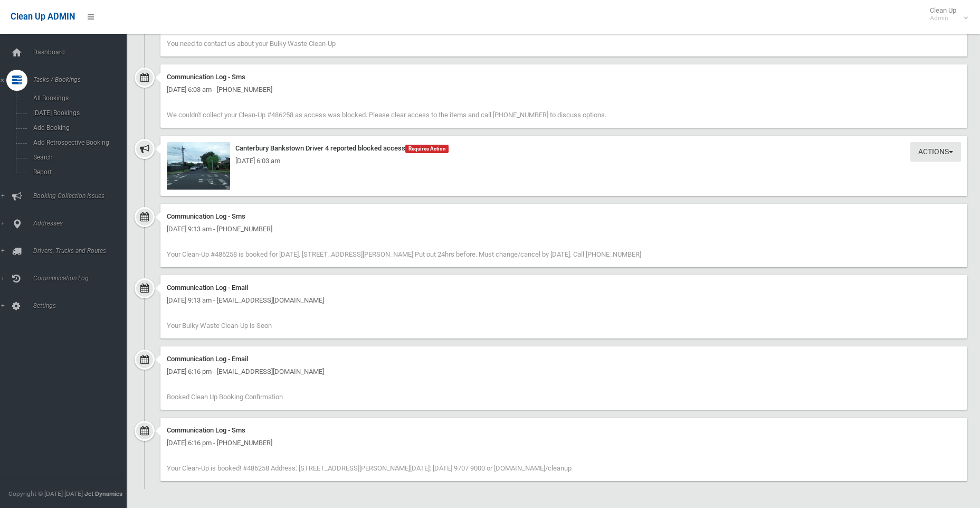 This screenshot has width=980, height=508. I want to click on span: Clean Up ADMIN, so click(43, 16).